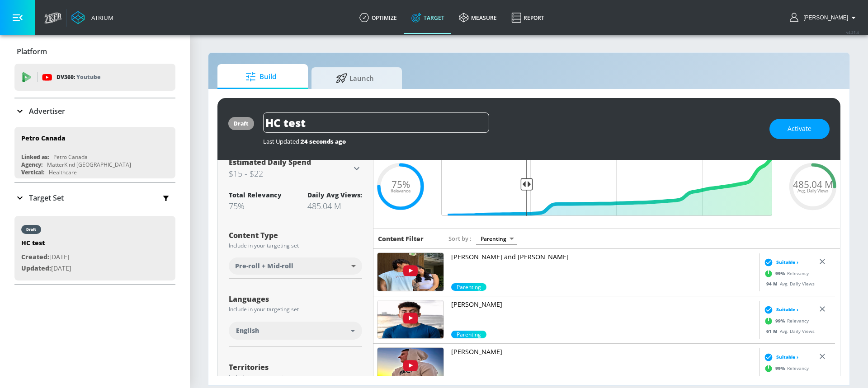 Image resolution: width=868 pixels, height=388 pixels. I want to click on div: Vertical:, so click(33, 172).